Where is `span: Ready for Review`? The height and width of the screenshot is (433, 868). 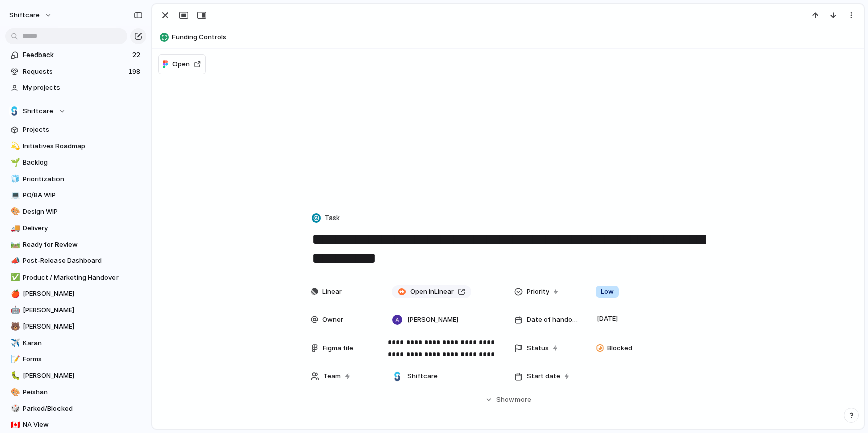
span: Ready for Review is located at coordinates (82, 245).